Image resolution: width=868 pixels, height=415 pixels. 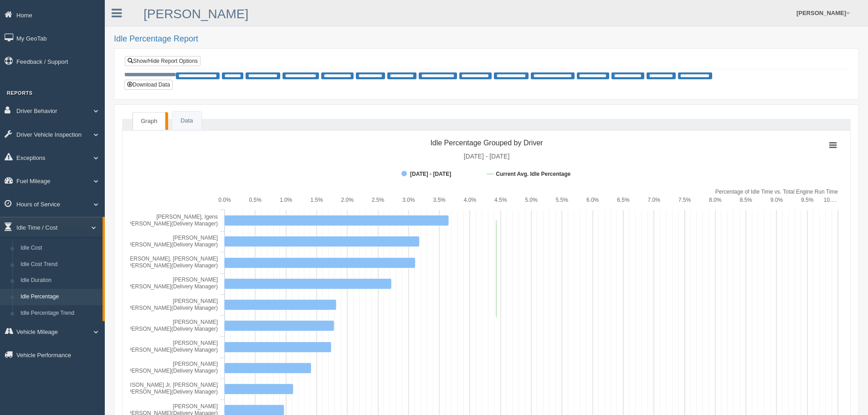 What do you see at coordinates (163, 61) in the screenshot?
I see `a: Show/Hide Report Options` at bounding box center [163, 61].